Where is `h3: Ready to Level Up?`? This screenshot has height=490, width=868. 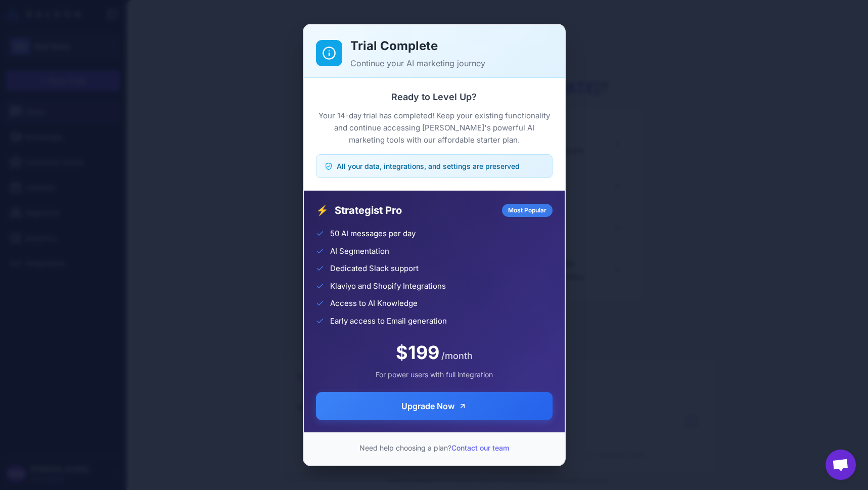
h3: Ready to Level Up? is located at coordinates (434, 97).